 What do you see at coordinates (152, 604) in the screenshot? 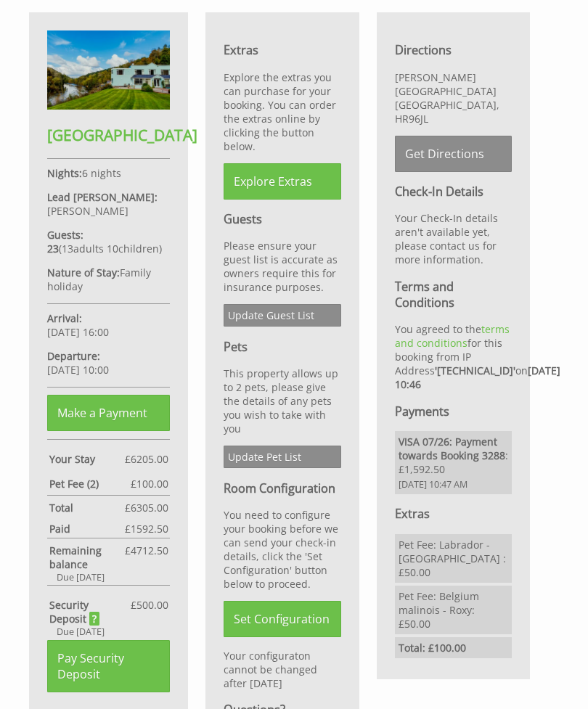
I see `span: 500.00` at bounding box center [152, 604].